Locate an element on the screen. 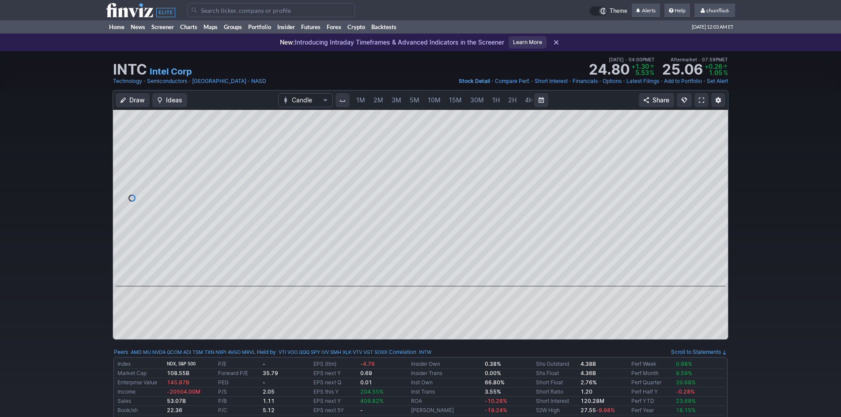 The width and height of the screenshot is (841, 417). span: Draw is located at coordinates (137, 100).